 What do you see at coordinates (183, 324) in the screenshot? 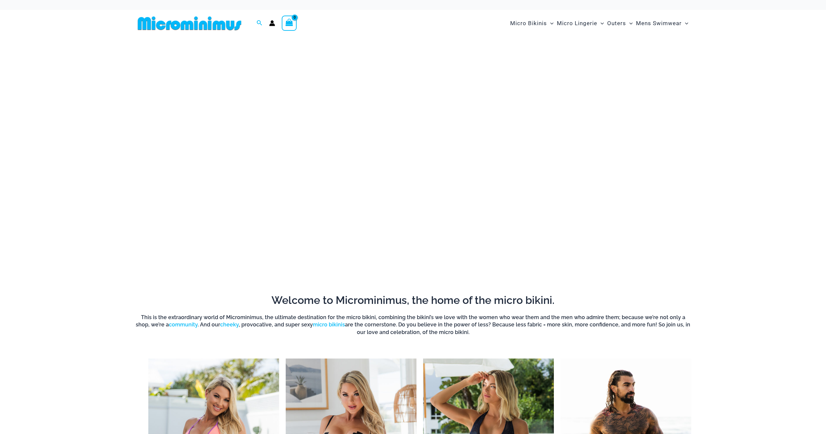
I see `a: community` at bounding box center [183, 324].